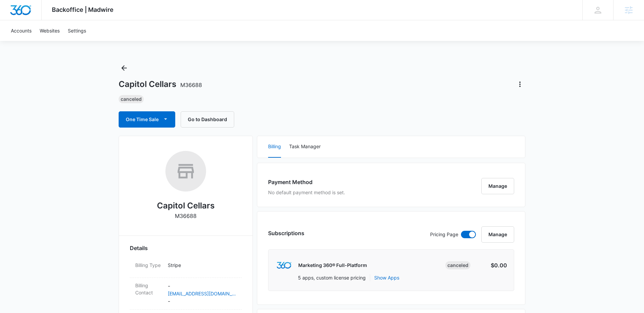 The width and height of the screenshot is (644, 313). Describe the element at coordinates (49, 31) in the screenshot. I see `a: Websites` at that location.